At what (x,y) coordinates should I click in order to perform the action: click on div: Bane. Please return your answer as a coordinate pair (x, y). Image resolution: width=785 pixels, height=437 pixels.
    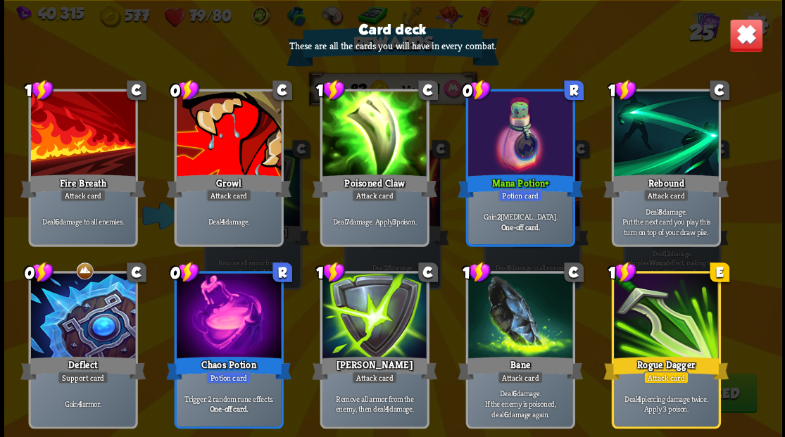
    Looking at the image, I should click on (520, 368).